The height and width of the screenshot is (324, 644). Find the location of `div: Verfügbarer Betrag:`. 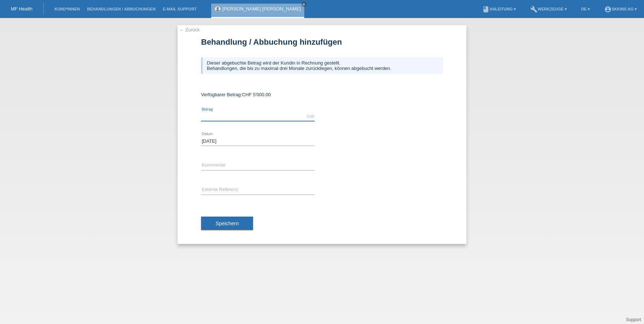

div: Verfügbarer Betrag: is located at coordinates (322, 94).